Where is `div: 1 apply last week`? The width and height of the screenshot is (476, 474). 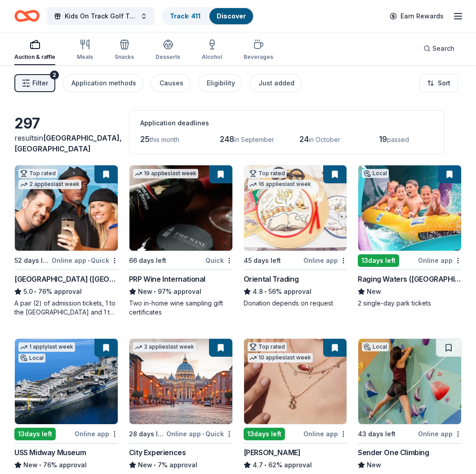
div: 1 apply last week is located at coordinates (47, 347).